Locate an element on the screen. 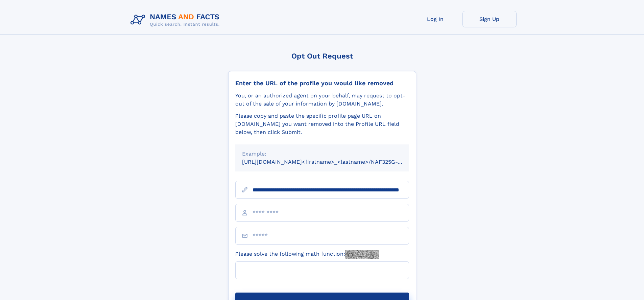 This screenshot has width=644, height=300. a: Log In is located at coordinates (436, 19).